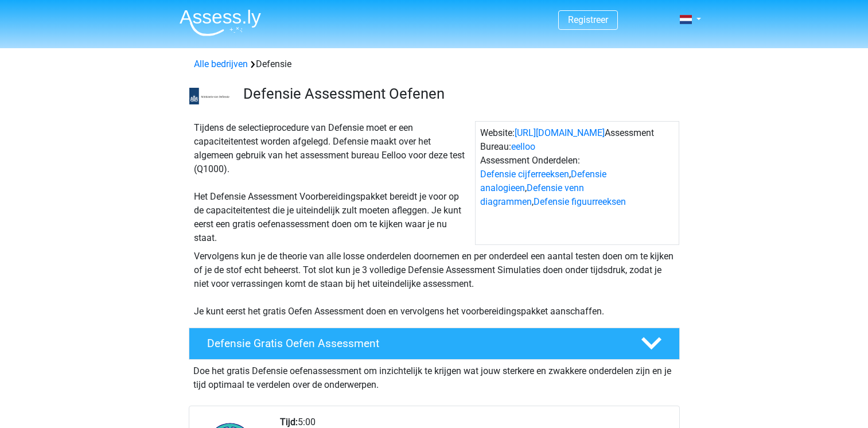 The width and height of the screenshot is (868, 428). Describe the element at coordinates (221, 64) in the screenshot. I see `a: Alle bedrijven` at that location.